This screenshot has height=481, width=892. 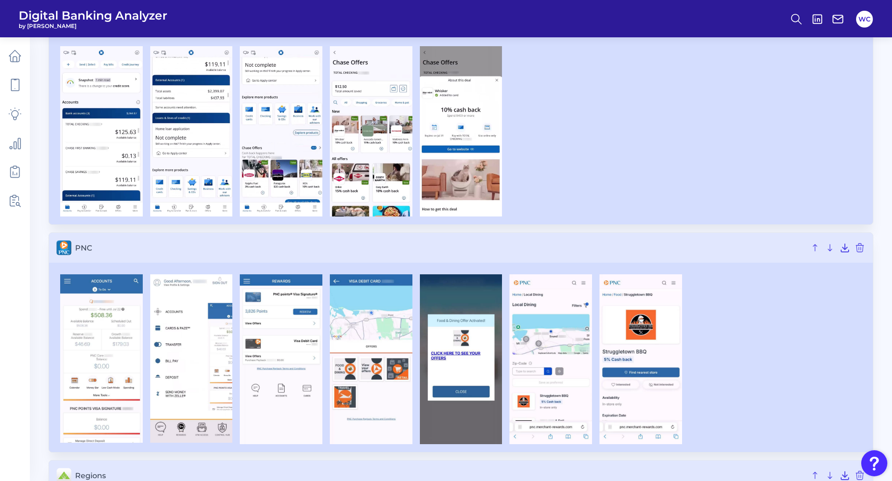 I want to click on button: WC, so click(x=865, y=19).